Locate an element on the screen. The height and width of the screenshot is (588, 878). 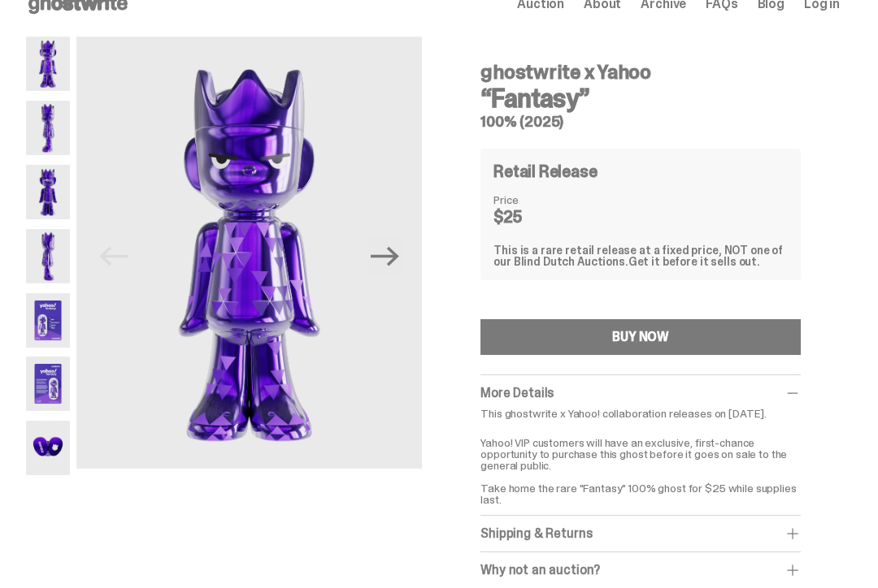
img: Yahoo-HG---4.png is located at coordinates (48, 256).